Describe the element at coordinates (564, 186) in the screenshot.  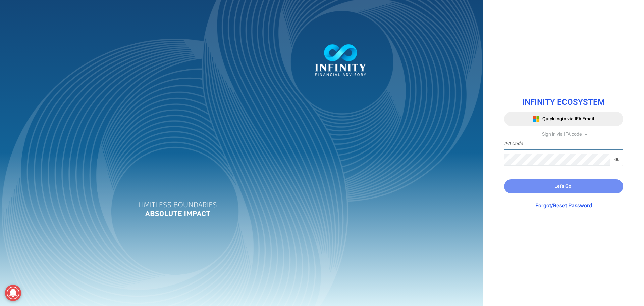
I see `span: Let's Go!` at that location.